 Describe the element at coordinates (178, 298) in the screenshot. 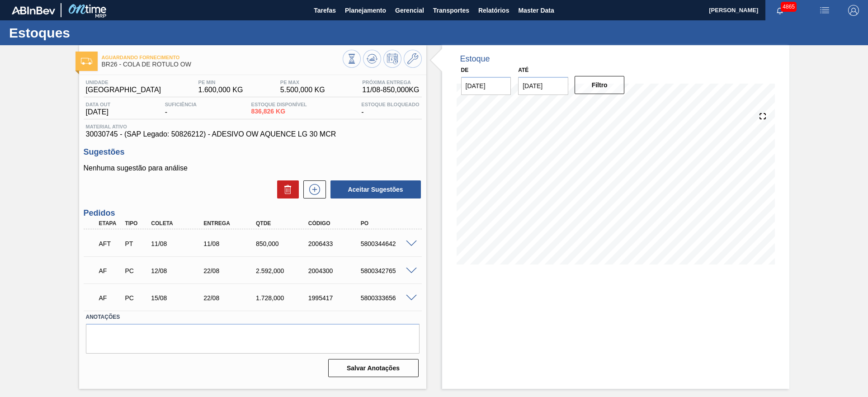

I see `div: 15/08/2025` at that location.